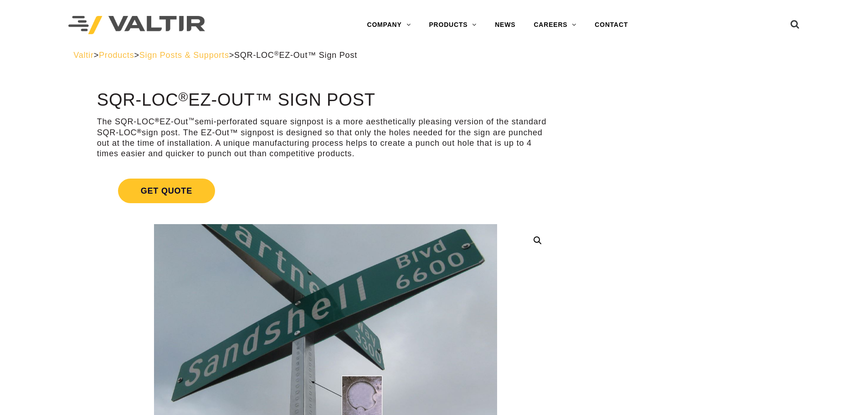  What do you see at coordinates (184, 55) in the screenshot?
I see `a: Sign Posts & Supports` at bounding box center [184, 55].